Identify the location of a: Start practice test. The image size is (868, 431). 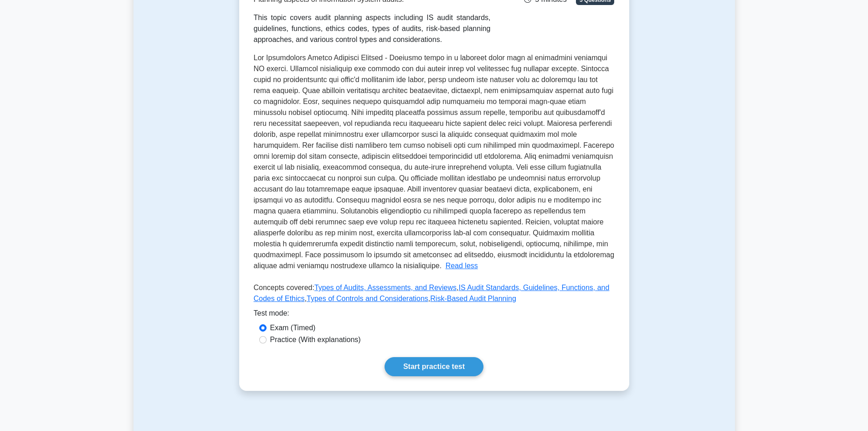
(434, 366).